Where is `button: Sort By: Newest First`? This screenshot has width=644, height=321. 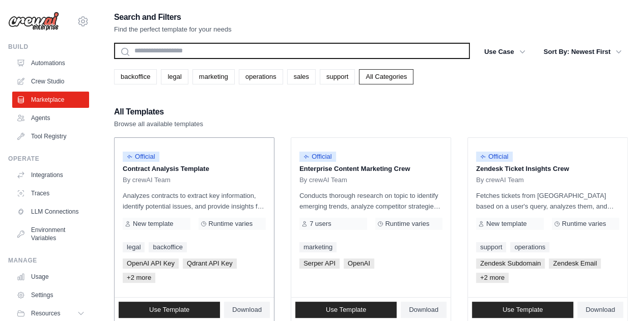 button: Sort By: Newest First is located at coordinates (582, 52).